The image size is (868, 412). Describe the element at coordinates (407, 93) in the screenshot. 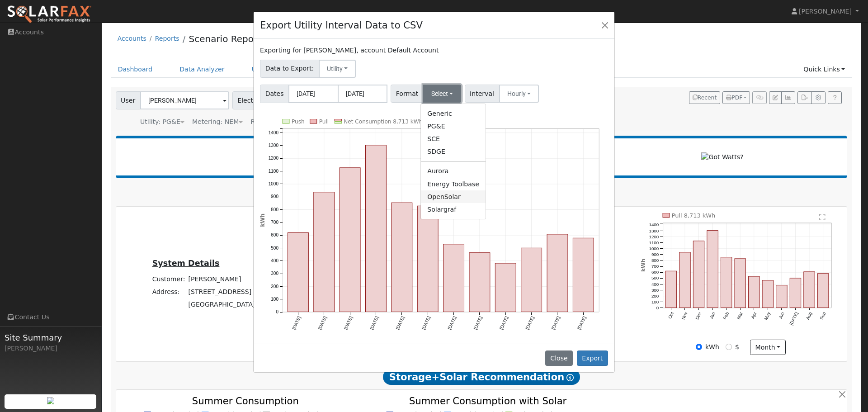

I see `span: Format` at that location.